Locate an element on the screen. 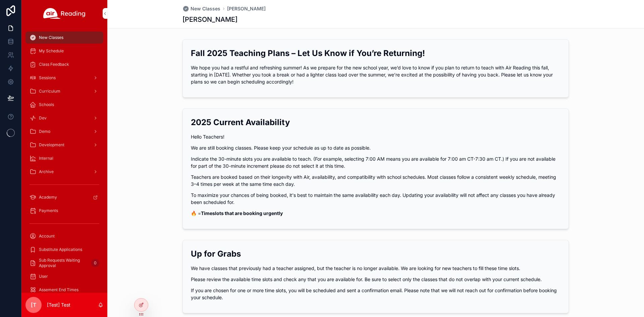 Image resolution: width=644 pixels, height=317 pixels. div: 0 is located at coordinates (96, 263).